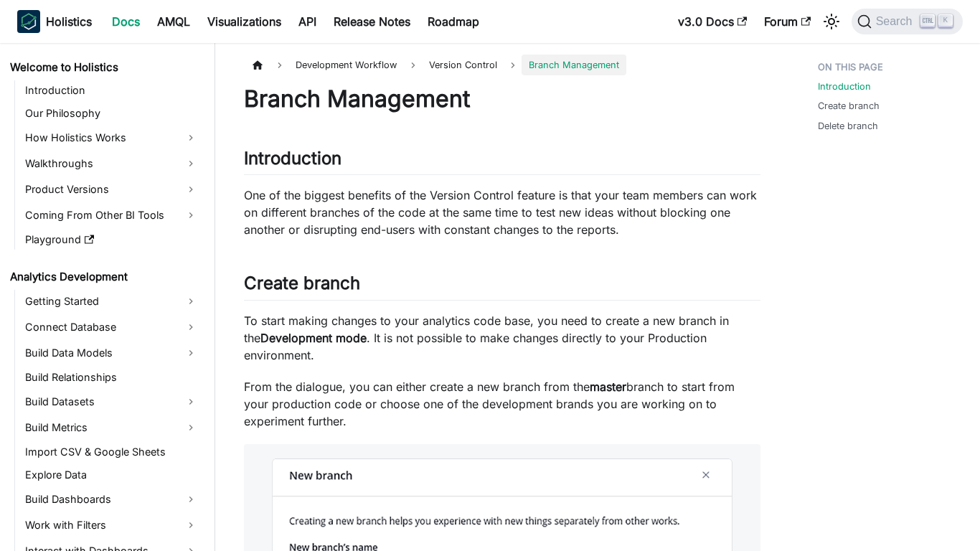 This screenshot has width=980, height=551. Describe the element at coordinates (111, 190) in the screenshot. I see `a: Product Versions` at that location.